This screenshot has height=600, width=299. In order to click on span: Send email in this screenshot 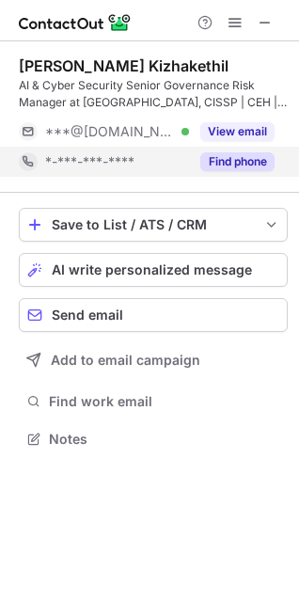, I will do `click(87, 315)`.